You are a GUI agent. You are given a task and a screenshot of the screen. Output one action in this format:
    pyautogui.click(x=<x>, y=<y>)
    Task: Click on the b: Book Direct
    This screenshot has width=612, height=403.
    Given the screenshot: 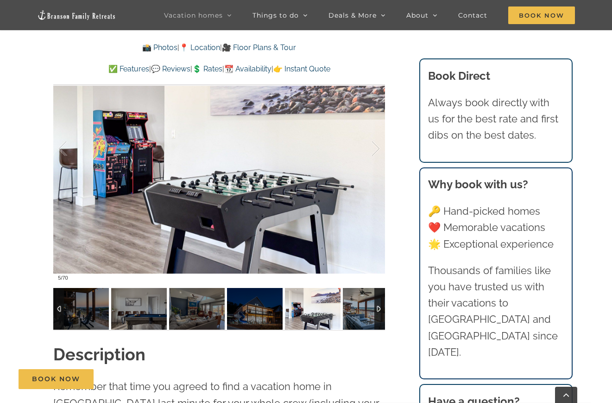 What is the action you would take?
    pyautogui.click(x=459, y=75)
    